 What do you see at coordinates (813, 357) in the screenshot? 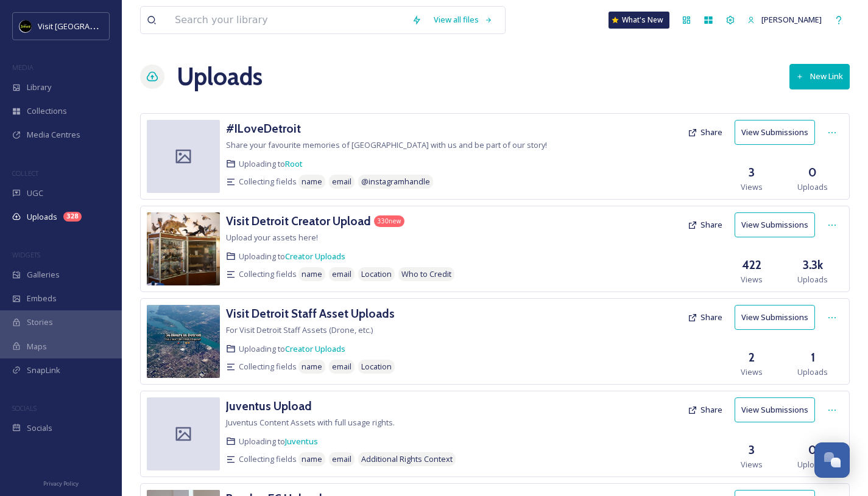
I see `h3: 1` at bounding box center [813, 357].